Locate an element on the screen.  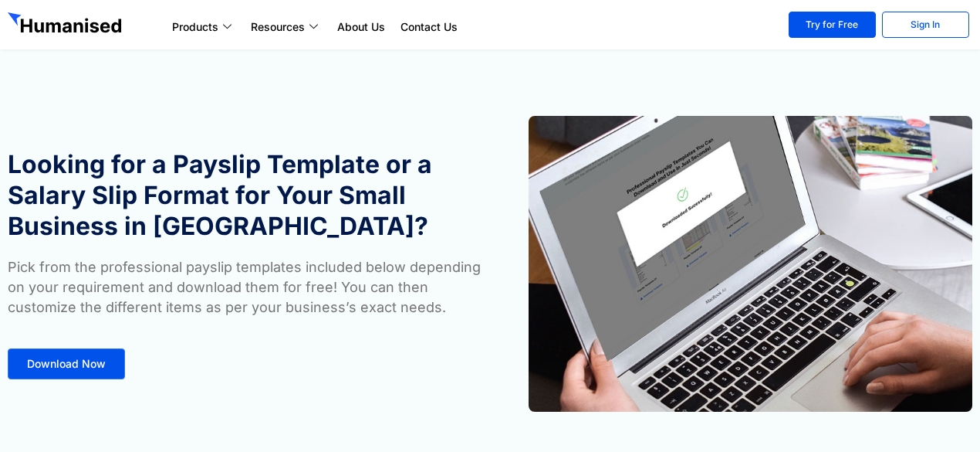
a: Try for Free is located at coordinates (832, 25).